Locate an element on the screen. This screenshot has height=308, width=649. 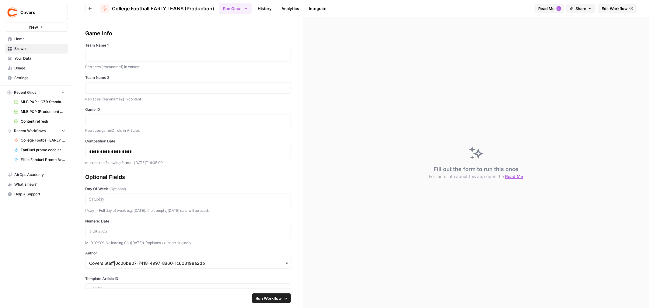
button: Run Once is located at coordinates (235, 9).